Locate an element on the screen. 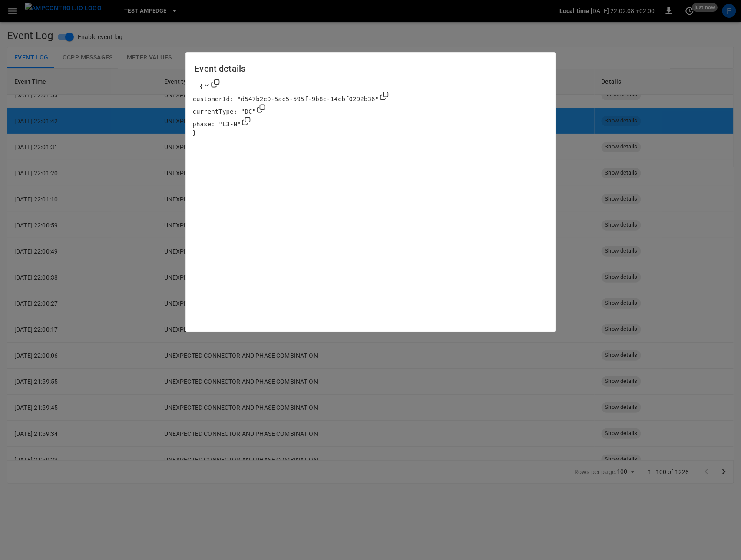 This screenshot has height=560, width=741. span: customerId is located at coordinates (212, 99).